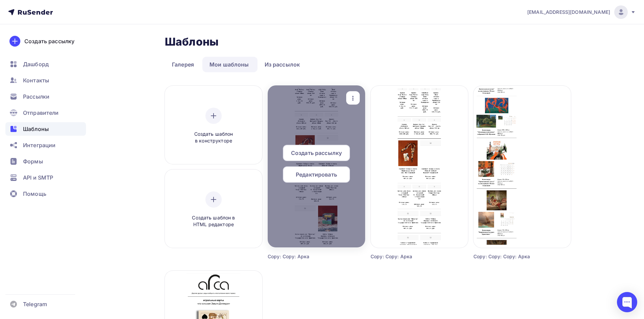 Image resolution: width=644 pixels, height=319 pixels. What do you see at coordinates (510, 257) in the screenshot?
I see `div: Copy: Copy: Copy: Арка` at bounding box center [510, 257].